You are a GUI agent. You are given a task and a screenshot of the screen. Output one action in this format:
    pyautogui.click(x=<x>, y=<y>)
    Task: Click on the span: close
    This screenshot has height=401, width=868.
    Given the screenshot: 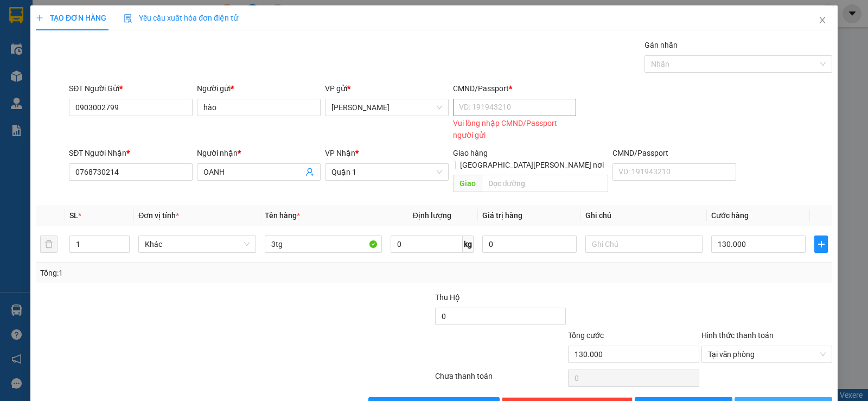 What is the action you would take?
    pyautogui.click(x=822, y=20)
    